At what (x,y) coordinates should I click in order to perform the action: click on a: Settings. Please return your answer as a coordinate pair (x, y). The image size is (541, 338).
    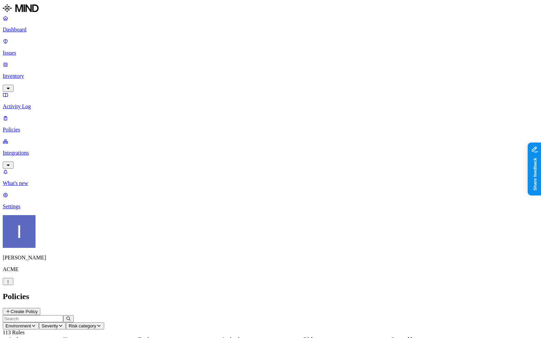
    Looking at the image, I should click on (270, 201).